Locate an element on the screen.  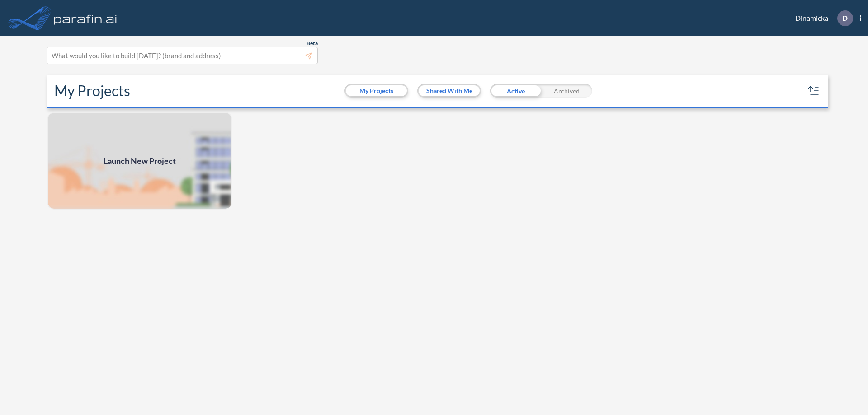
button: Shared With Me is located at coordinates (449, 91).